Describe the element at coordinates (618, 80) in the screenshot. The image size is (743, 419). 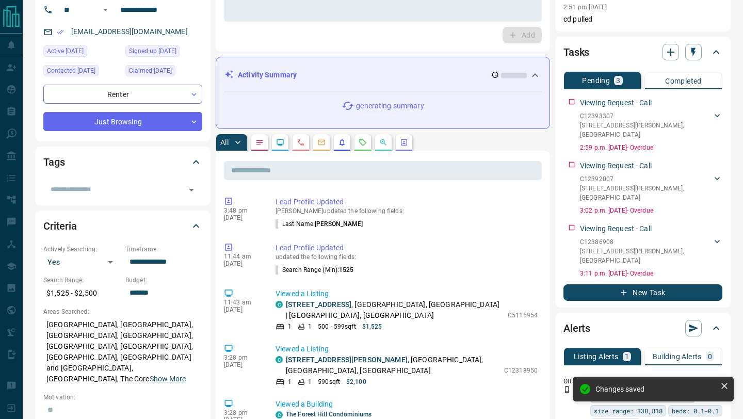
I see `p: 3` at that location.